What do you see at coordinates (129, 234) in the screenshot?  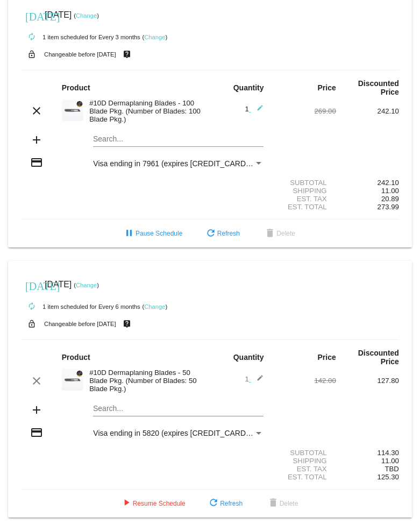 I see `mat-icon: pause` at bounding box center [129, 234].